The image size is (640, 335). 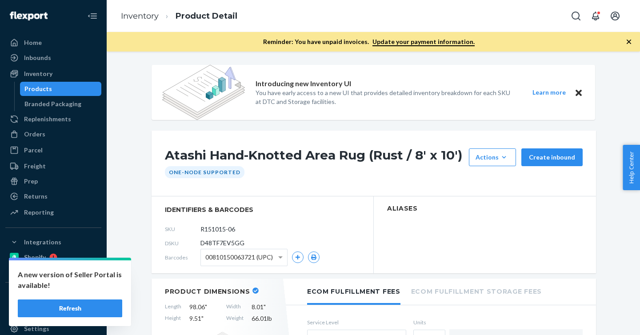 What do you see at coordinates (354, 292) in the screenshot?
I see `li: Ecom Fulfillment Fees` at bounding box center [354, 292].